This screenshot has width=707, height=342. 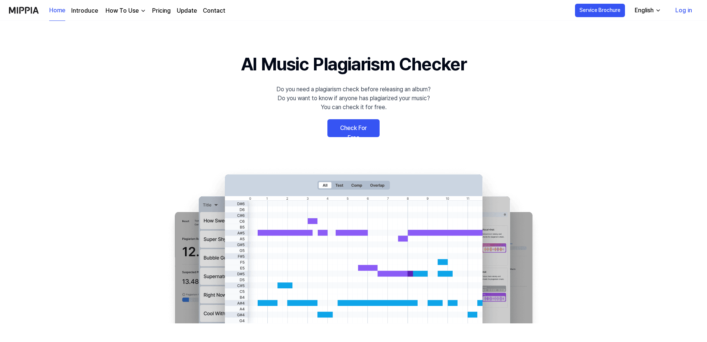 What do you see at coordinates (57, 10) in the screenshot?
I see `a: Home` at bounding box center [57, 10].